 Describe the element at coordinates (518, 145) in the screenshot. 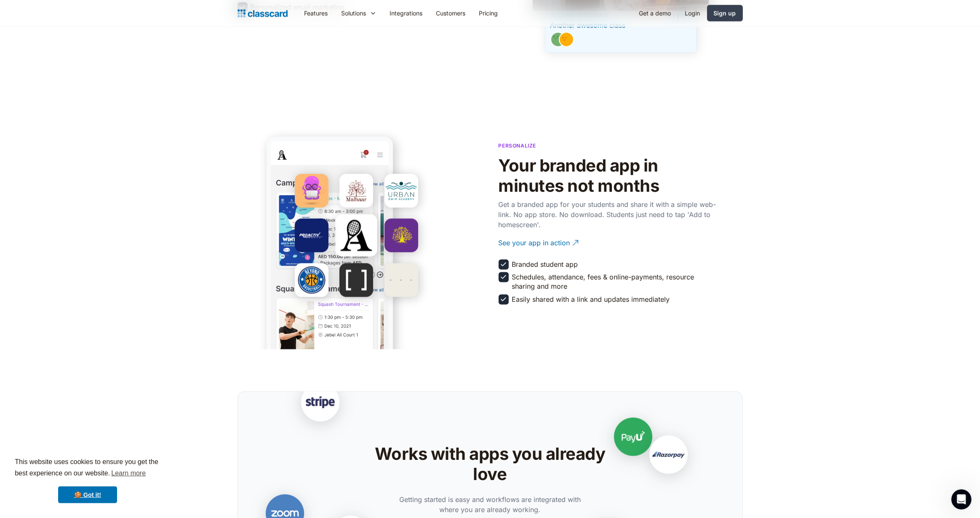

I see `p: Personalize` at that location.